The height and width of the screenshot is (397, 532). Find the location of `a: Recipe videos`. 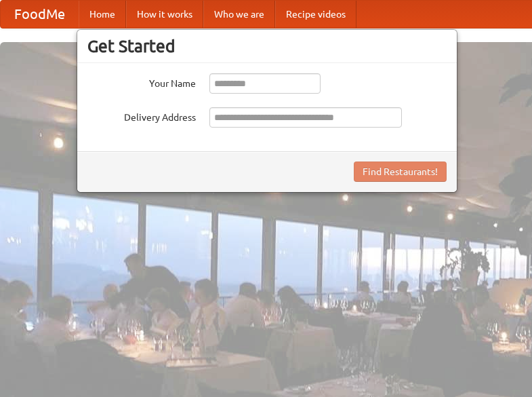

a: Recipe videos is located at coordinates (316, 14).